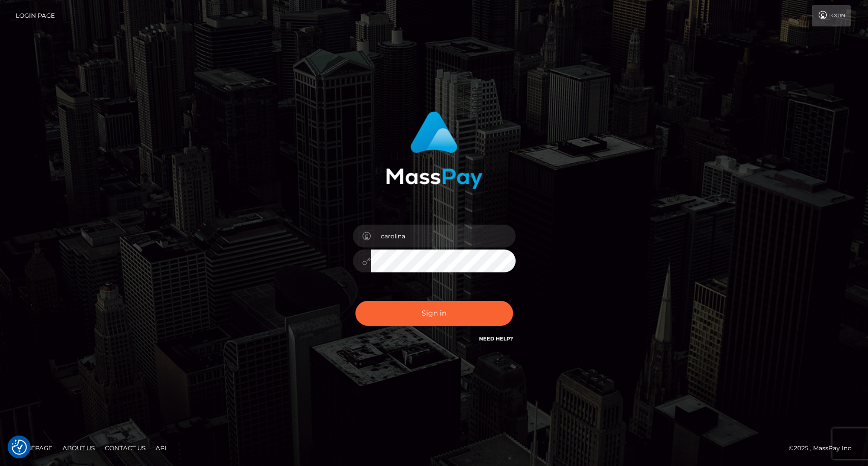 This screenshot has width=868, height=466. Describe the element at coordinates (125, 448) in the screenshot. I see `a: Contact Us` at that location.